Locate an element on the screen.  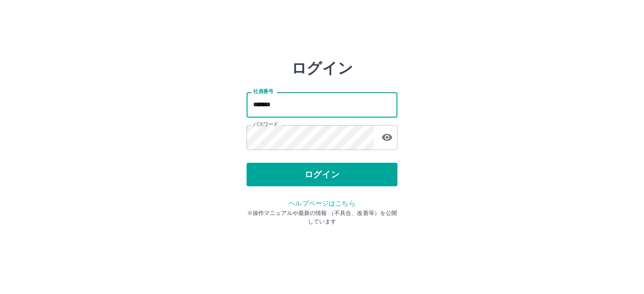
label: 社員番号 is located at coordinates (263, 92).